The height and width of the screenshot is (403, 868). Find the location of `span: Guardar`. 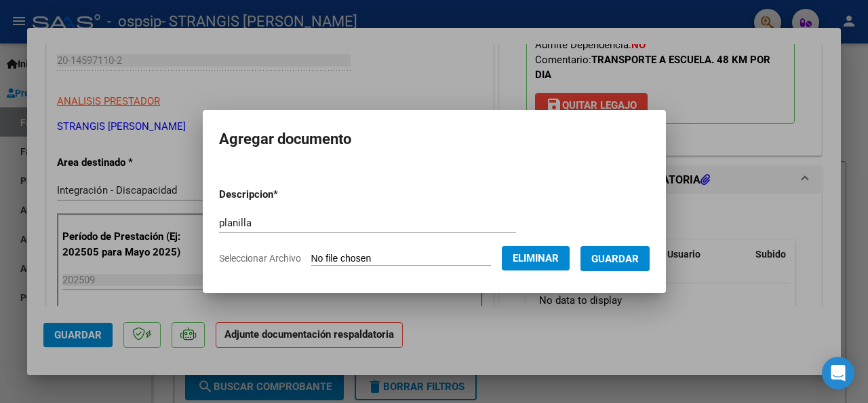

span: Guardar is located at coordinates (616, 258).